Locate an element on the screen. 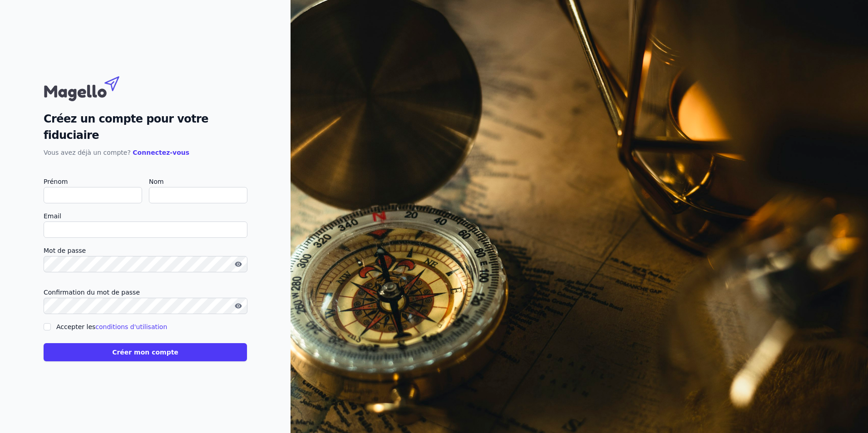 The height and width of the screenshot is (433, 868). label: Email is located at coordinates (145, 216).